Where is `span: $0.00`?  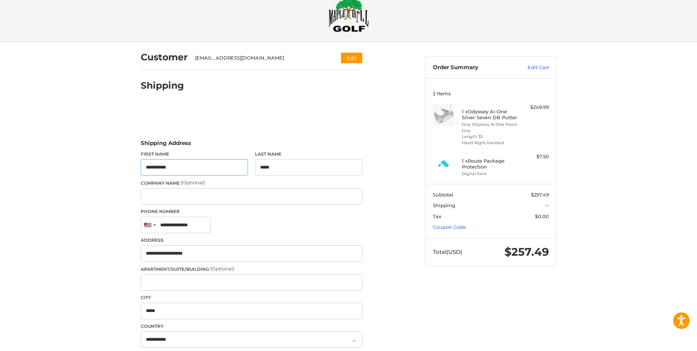
span: $0.00 is located at coordinates (542, 216).